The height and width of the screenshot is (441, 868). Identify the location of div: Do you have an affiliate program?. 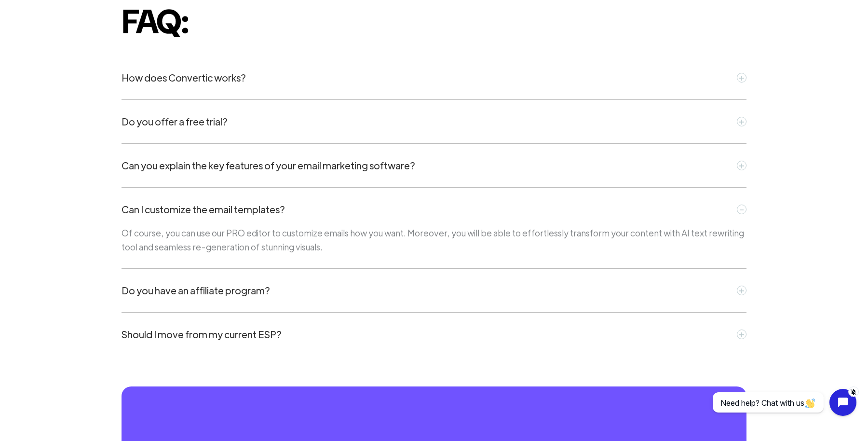
(196, 290).